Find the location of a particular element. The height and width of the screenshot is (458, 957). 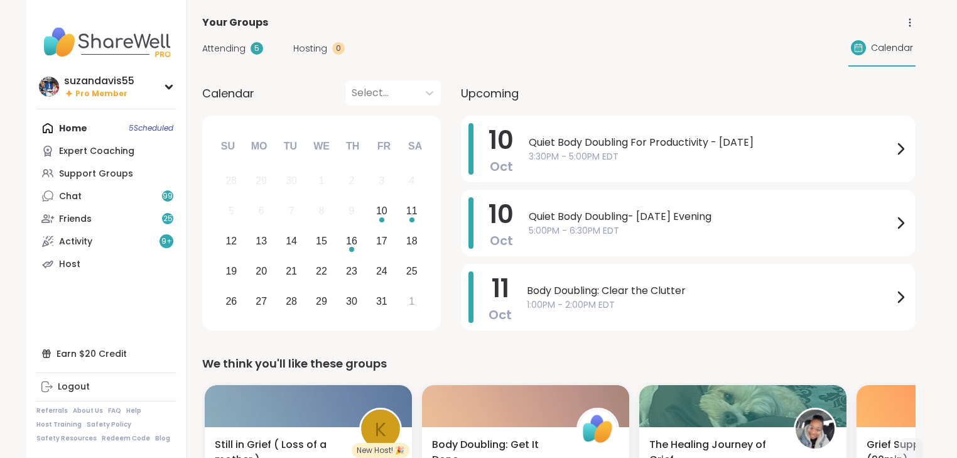

span: 99 is located at coordinates (168, 196).